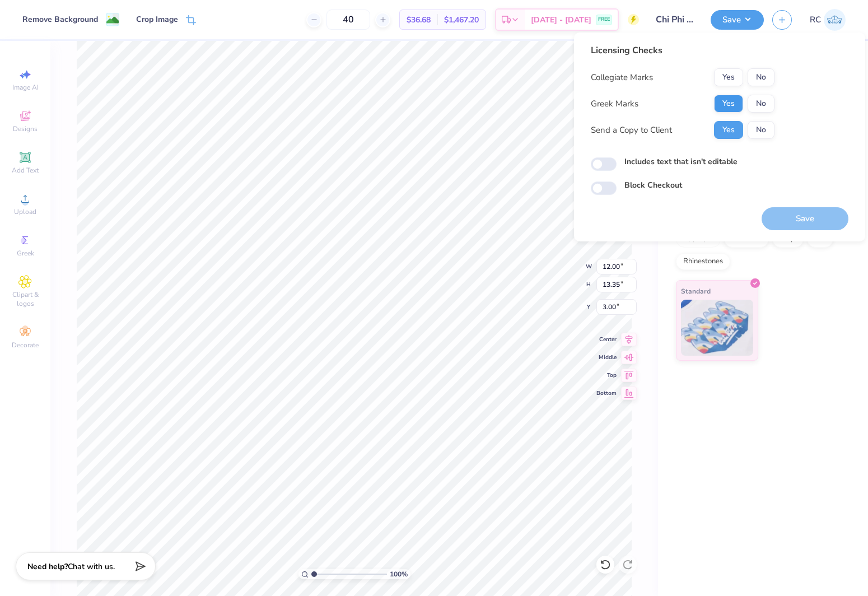 Image resolution: width=868 pixels, height=596 pixels. What do you see at coordinates (25, 345) in the screenshot?
I see `span: Decorate` at bounding box center [25, 345].